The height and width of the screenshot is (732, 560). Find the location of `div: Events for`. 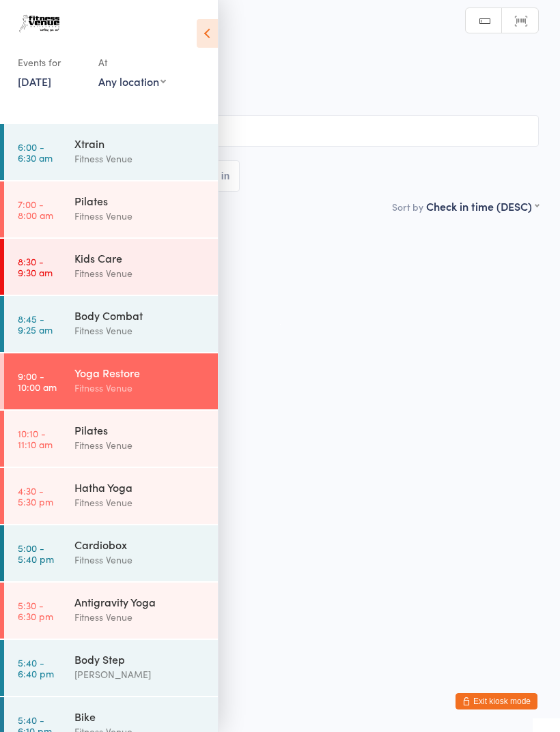

div: Events for is located at coordinates (51, 62).